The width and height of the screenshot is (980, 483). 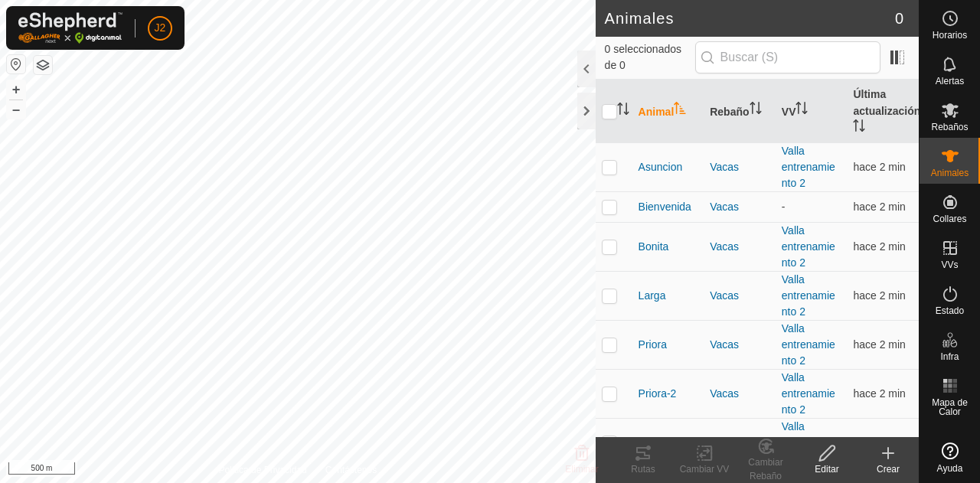 What do you see at coordinates (652, 344) in the screenshot?
I see `span: Priora` at bounding box center [652, 344].